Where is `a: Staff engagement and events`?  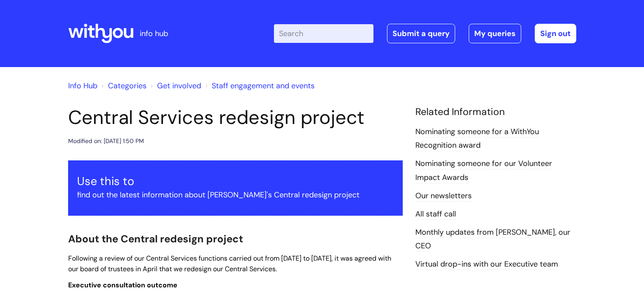
a: Staff engagement and events is located at coordinates (263, 86).